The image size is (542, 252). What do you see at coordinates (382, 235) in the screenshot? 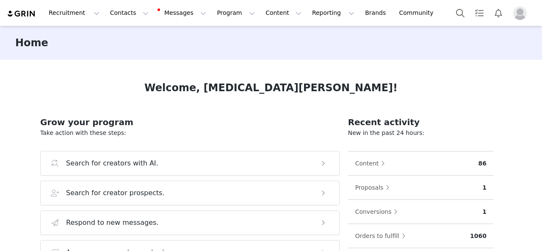
I see `button: Orders to fulfill` at bounding box center [382, 235].